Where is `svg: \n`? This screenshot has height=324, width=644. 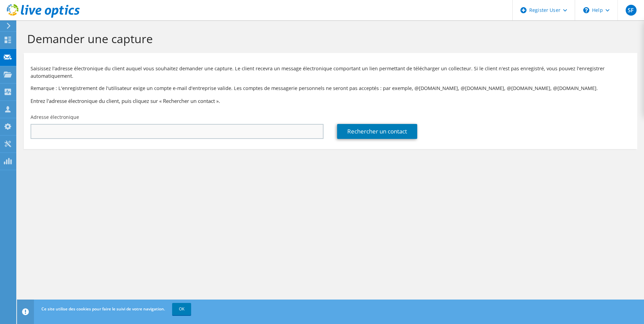 svg: \n is located at coordinates (586, 10).